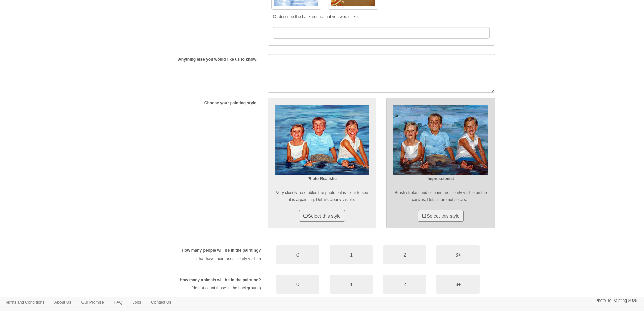 The width and height of the screenshot is (644, 311). Describe the element at coordinates (118, 302) in the screenshot. I see `a: FAQ` at that location.